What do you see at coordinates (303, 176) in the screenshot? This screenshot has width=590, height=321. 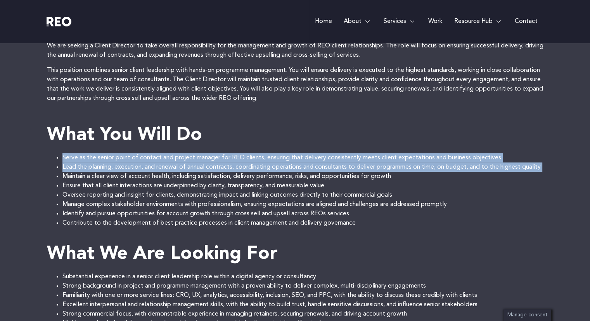 I see `li: Maintain a clear view of account health, including satisfaction, delivery performance, risks, and...` at bounding box center [303, 176].